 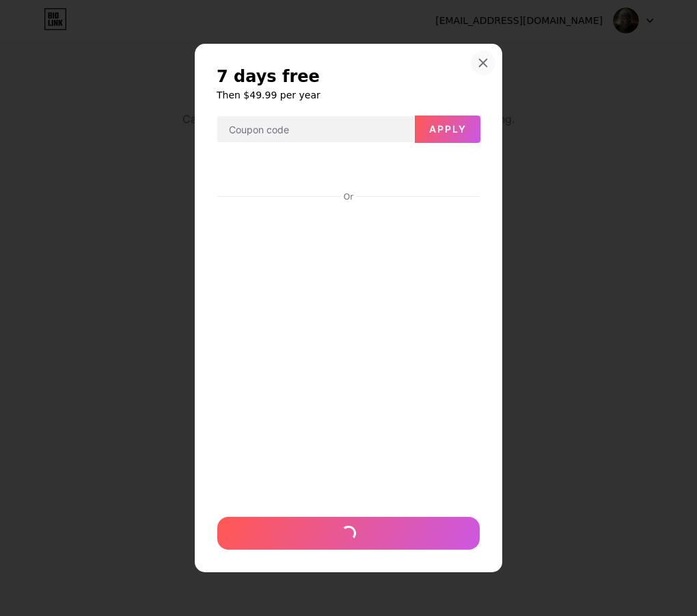 What do you see at coordinates (315, 130) in the screenshot?
I see `input: Coupon code` at bounding box center [315, 130].